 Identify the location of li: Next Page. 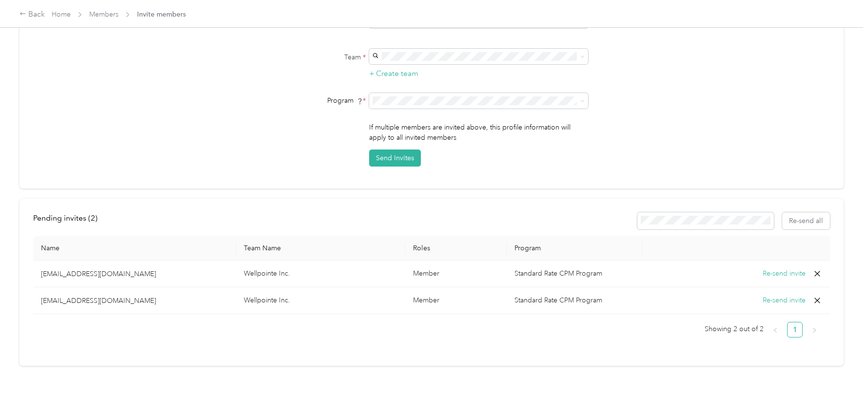
(814, 330).